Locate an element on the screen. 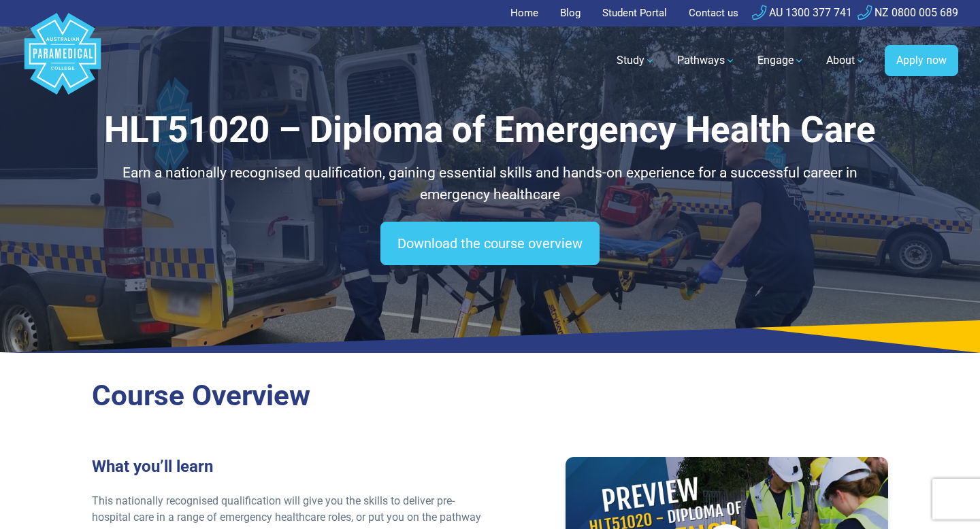 The width and height of the screenshot is (980, 529). a: AU 1300 377 741 is located at coordinates (802, 12).